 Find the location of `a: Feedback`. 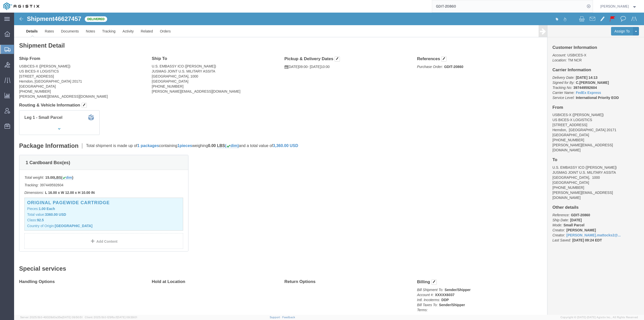

a: Feedback is located at coordinates (288, 317).